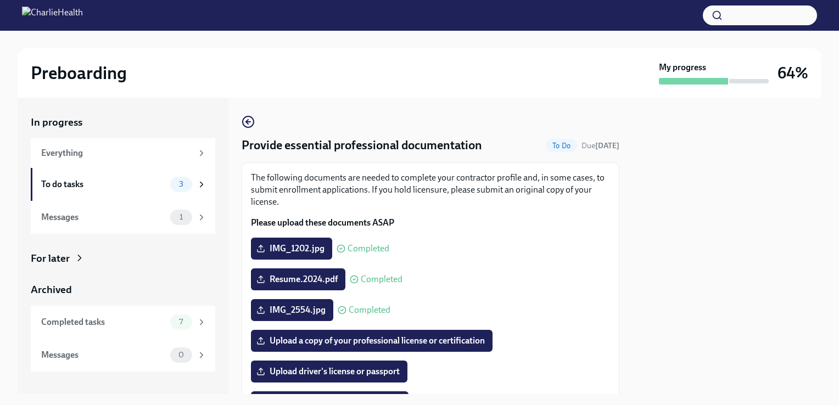 Image resolution: width=839 pixels, height=405 pixels. I want to click on span: IMG_1202.jpg, so click(292, 249).